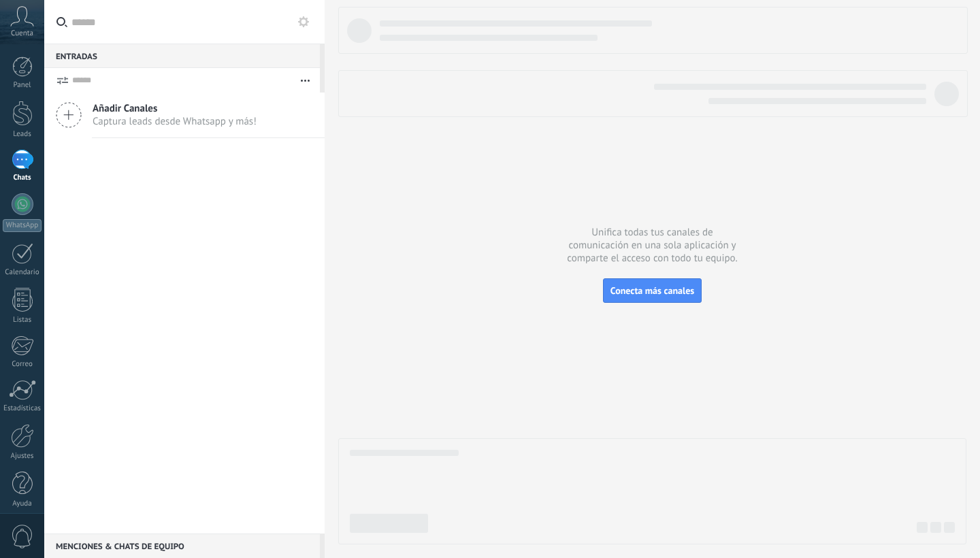 This screenshot has height=558, width=980. What do you see at coordinates (22, 134) in the screenshot?
I see `div: Leads` at bounding box center [22, 134].